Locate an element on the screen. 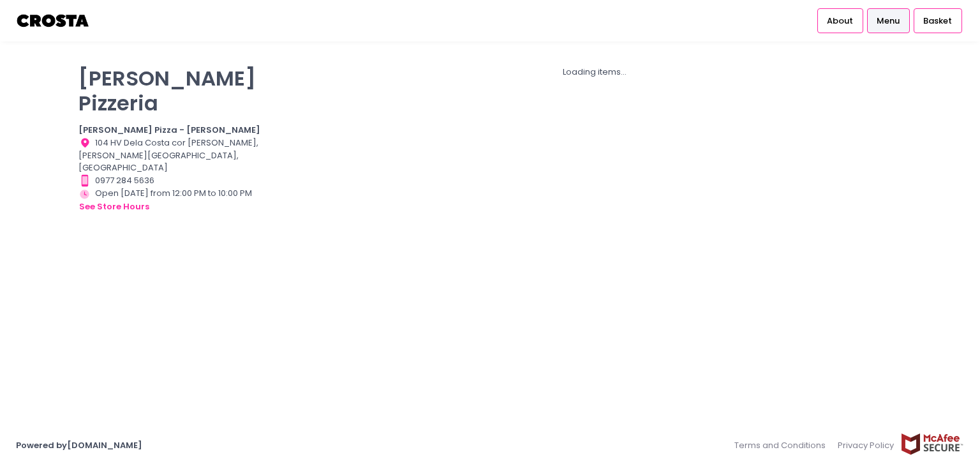 This screenshot has height=466, width=980. button: see store hours is located at coordinates (114, 207).